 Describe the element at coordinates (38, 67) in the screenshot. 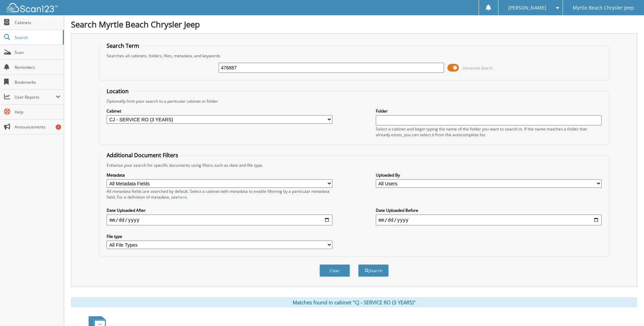

I see `span: Reminders` at that location.